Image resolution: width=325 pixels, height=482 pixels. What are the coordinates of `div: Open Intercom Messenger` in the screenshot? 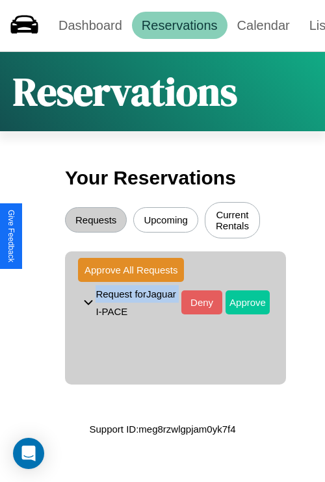 It's located at (29, 454).